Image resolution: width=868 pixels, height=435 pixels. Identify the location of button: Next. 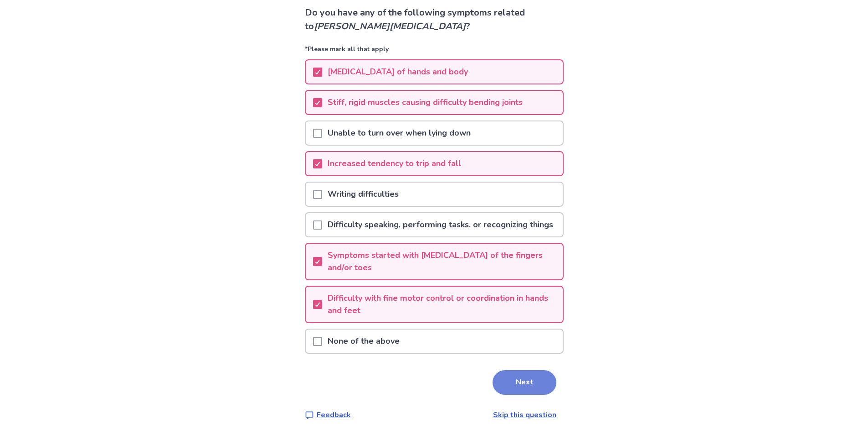
(524, 382).